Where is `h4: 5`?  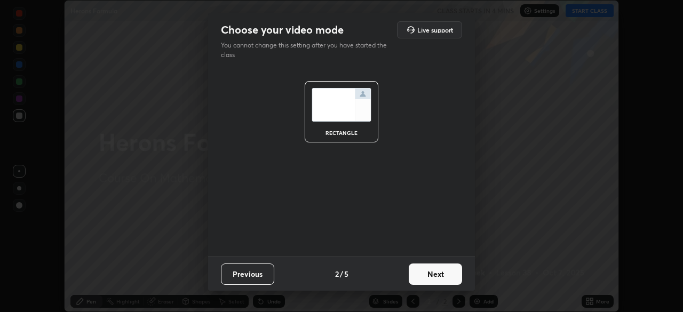 h4: 5 is located at coordinates (346, 274).